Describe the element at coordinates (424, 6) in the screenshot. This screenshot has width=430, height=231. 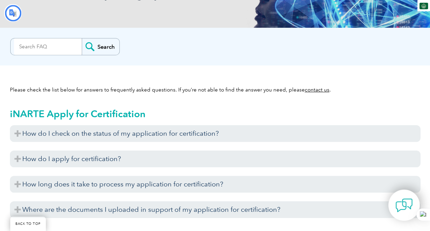
I see `img: ar` at that location.